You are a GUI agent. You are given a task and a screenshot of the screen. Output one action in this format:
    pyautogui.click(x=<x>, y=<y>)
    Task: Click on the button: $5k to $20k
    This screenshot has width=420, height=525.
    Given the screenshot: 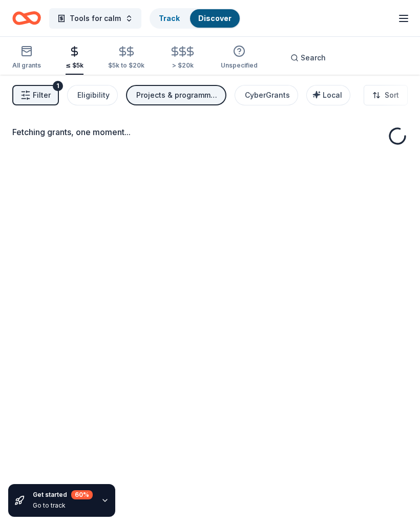 What is the action you would take?
    pyautogui.click(x=126, y=58)
    